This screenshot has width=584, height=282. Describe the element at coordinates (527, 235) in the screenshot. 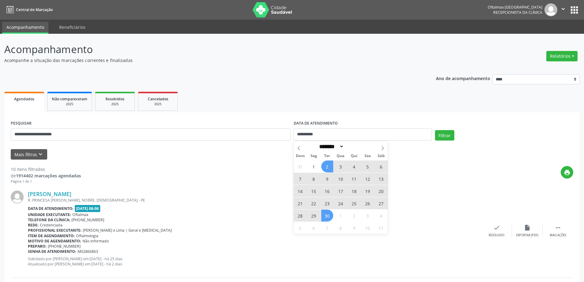

I see `div: Exportar (PDF)` at that location.